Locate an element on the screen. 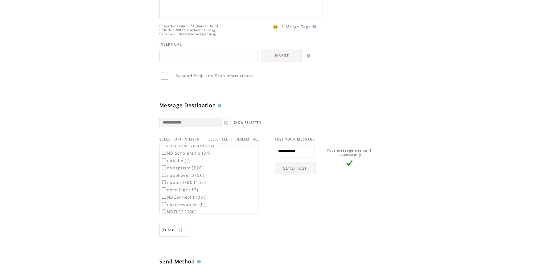 The width and height of the screenshot is (552, 276). a: INSERT is located at coordinates (281, 56).